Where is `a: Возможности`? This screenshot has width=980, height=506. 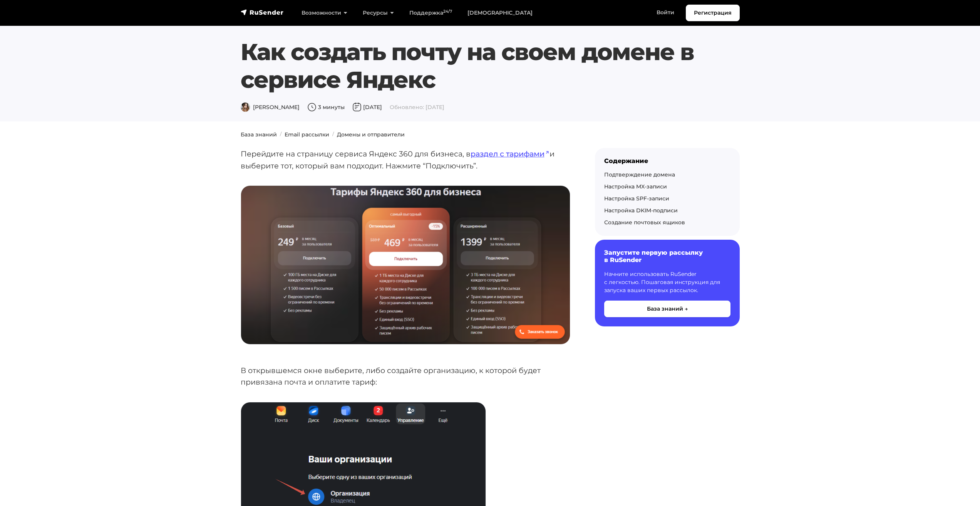
a: Возможности is located at coordinates (324, 13).